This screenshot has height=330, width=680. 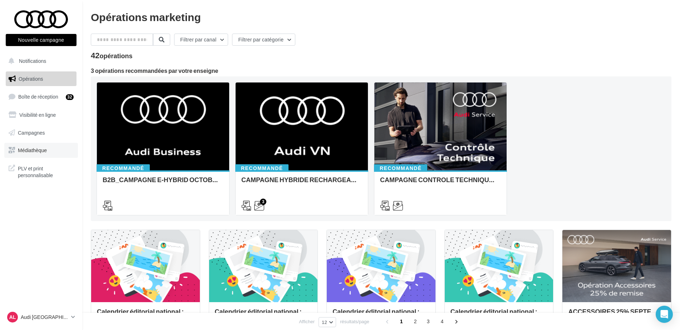 I want to click on span: 12, so click(x=324, y=322).